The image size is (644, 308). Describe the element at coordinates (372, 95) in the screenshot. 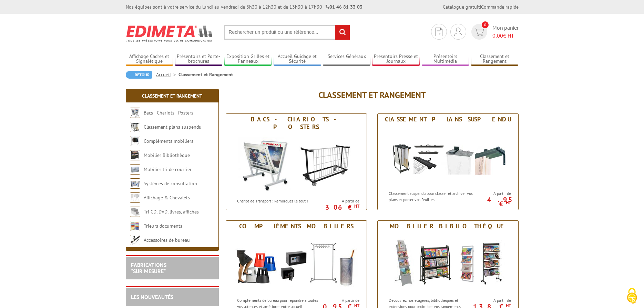

I see `h1: Classement et Rangement` at that location.